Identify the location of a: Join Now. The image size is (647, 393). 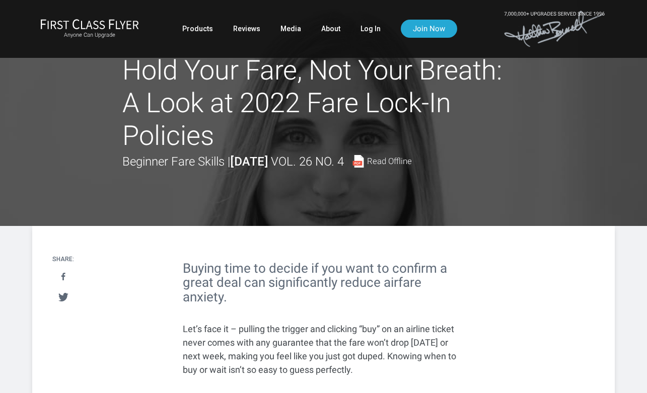
(429, 29).